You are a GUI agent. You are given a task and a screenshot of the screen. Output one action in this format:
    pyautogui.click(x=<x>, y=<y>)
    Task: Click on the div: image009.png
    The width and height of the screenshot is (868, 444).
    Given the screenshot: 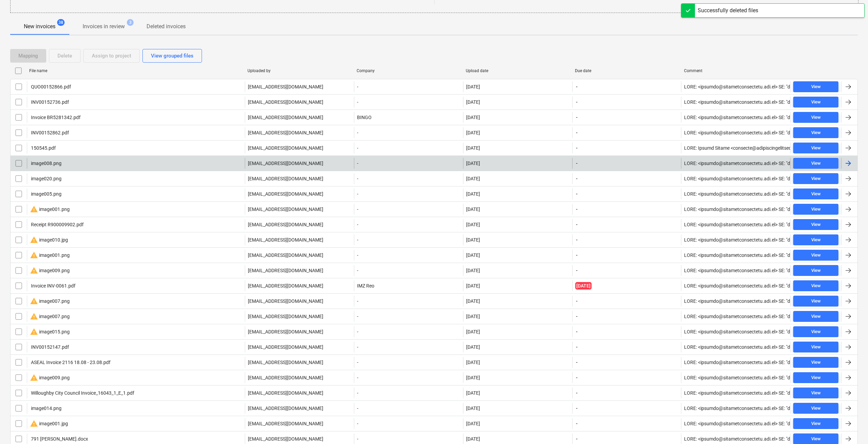 What is the action you would take?
    pyautogui.click(x=49, y=378)
    